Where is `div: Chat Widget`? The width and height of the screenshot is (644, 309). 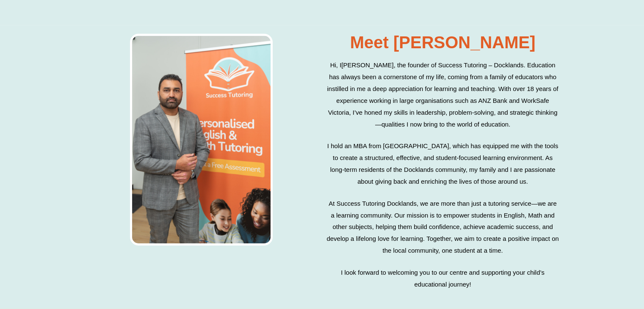
div: Chat Widget is located at coordinates (573, 261).